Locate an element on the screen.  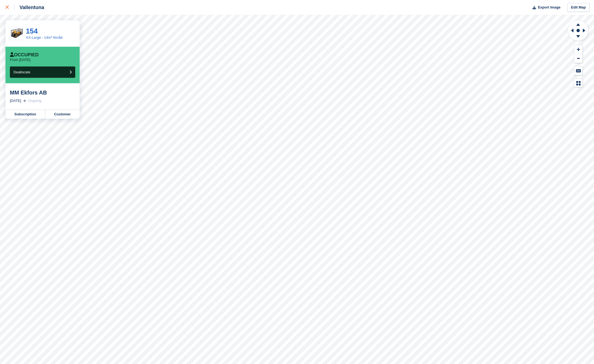
a: Edit Map is located at coordinates (578, 8).